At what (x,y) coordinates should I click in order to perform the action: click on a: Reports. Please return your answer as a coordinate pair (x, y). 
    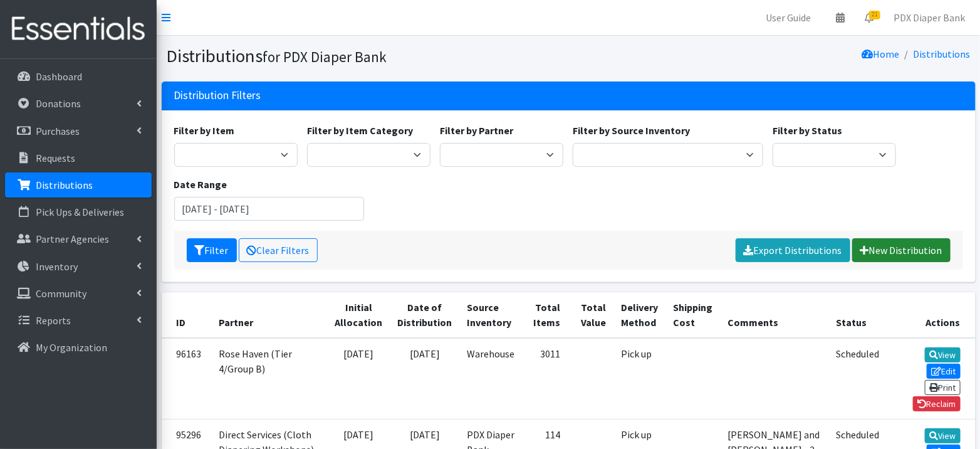
    Looking at the image, I should click on (79, 321).